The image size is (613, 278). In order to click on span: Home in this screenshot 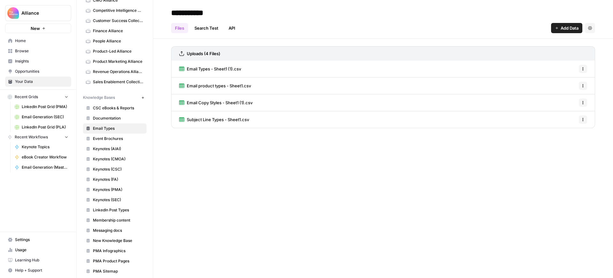, I will do `click(42, 41)`.